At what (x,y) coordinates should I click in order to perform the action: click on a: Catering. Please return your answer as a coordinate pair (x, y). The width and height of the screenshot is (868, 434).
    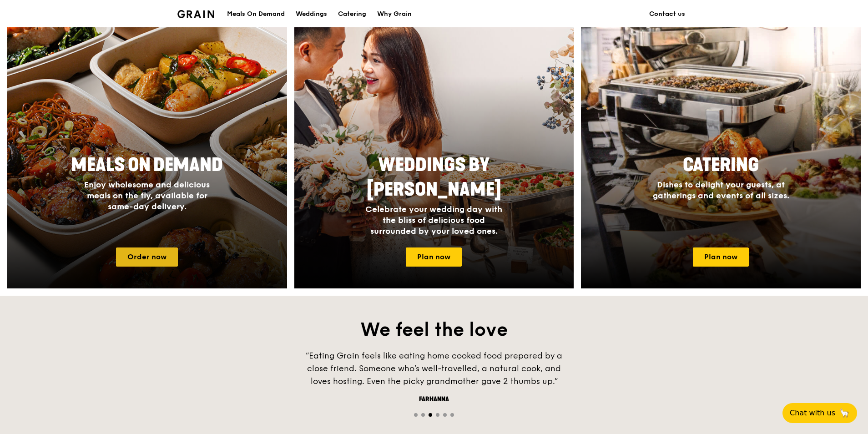
    Looking at the image, I should click on (352, 14).